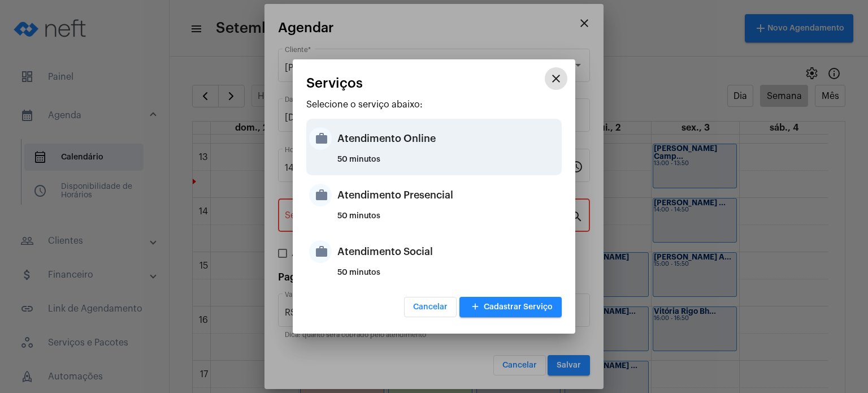 This screenshot has height=393, width=868. What do you see at coordinates (556, 79) in the screenshot?
I see `mat-icon: close` at bounding box center [556, 79].